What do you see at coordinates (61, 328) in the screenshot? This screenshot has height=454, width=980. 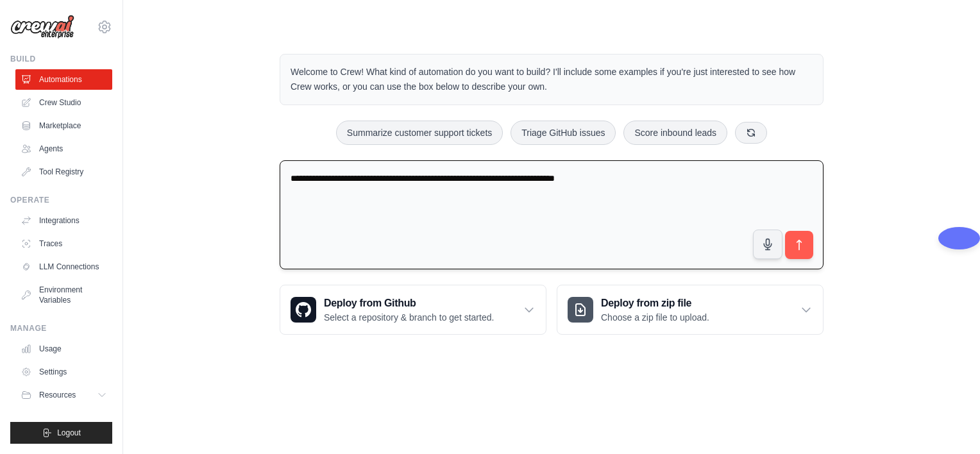 I see `div: Manage` at bounding box center [61, 328].